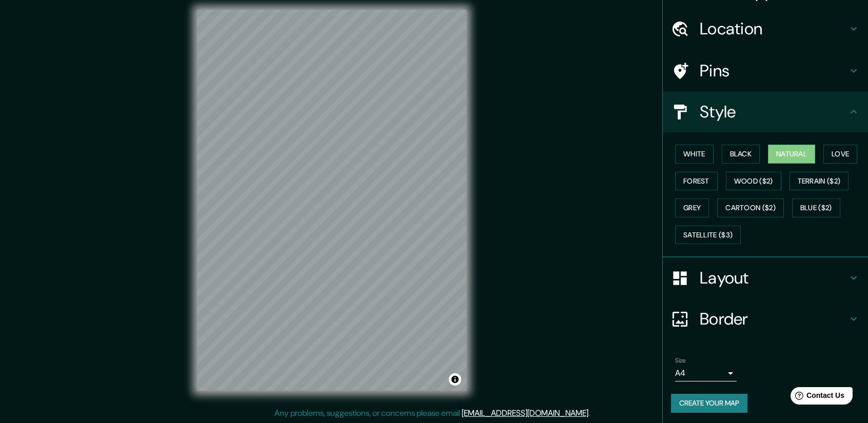 Image resolution: width=868 pixels, height=423 pixels. Describe the element at coordinates (765, 319) in the screenshot. I see `div: Border` at that location.